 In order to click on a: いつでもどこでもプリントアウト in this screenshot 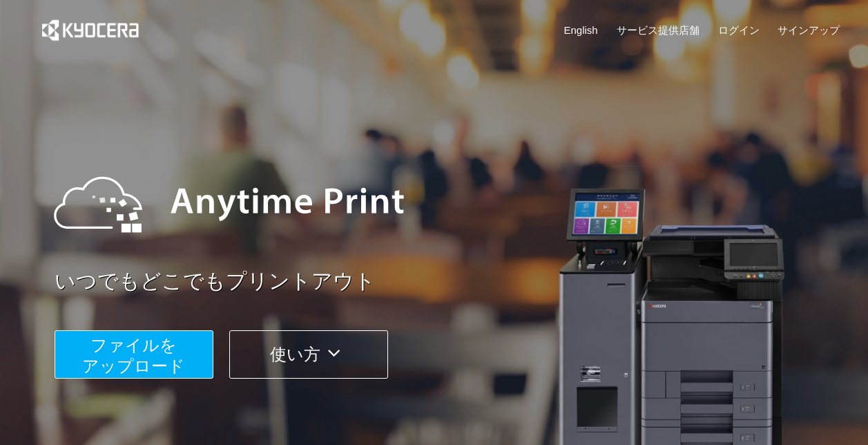, I will do `click(452, 281)`.